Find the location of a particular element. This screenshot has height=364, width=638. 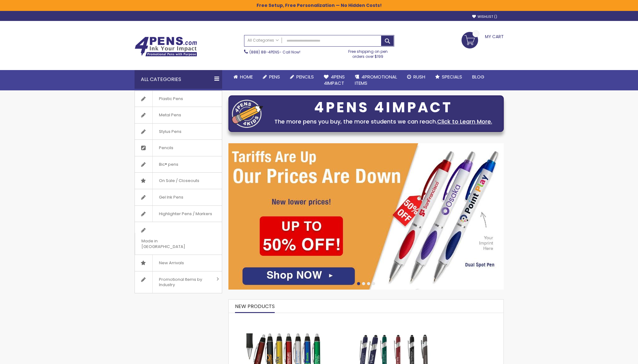

a: The Barton Custom Pens Special Offer is located at coordinates (283, 318).